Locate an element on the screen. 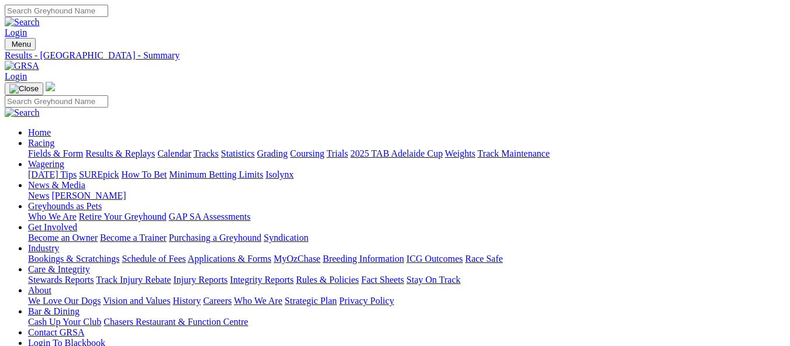 The height and width of the screenshot is (346, 790). a: History is located at coordinates (187, 301).